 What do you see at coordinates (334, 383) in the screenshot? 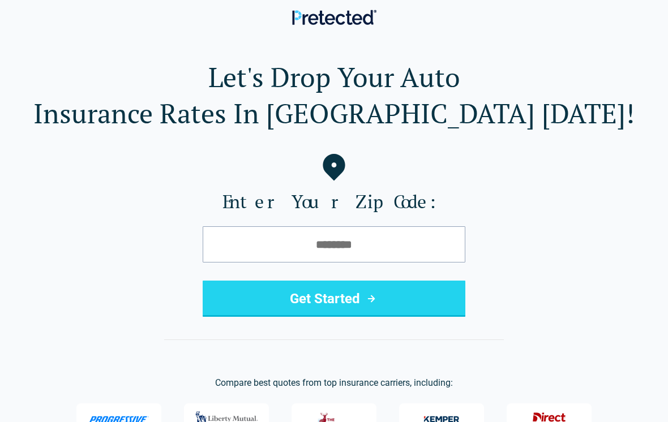
I see `p: Compare best quotes from top insurance carriers, including:` at bounding box center [334, 383].